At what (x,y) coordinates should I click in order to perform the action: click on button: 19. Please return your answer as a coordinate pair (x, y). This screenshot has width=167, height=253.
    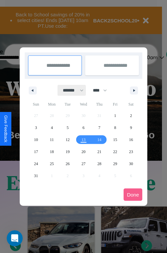
    Looking at the image, I should click on (68, 152).